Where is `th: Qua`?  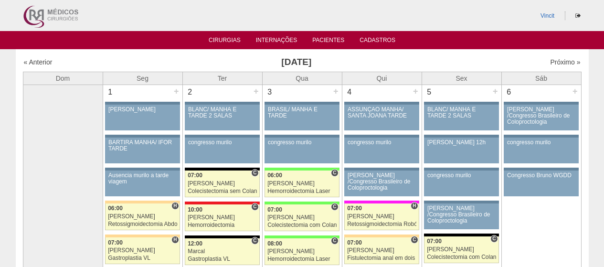 th: Qua is located at coordinates (302, 78).